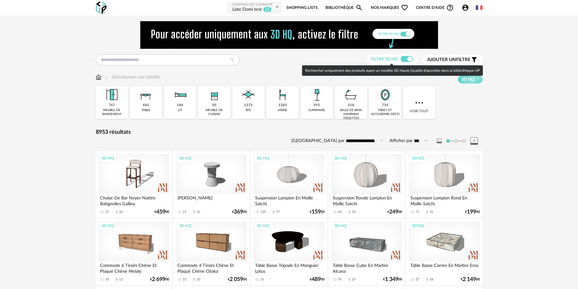  I want to click on div: 16, so click(198, 212).